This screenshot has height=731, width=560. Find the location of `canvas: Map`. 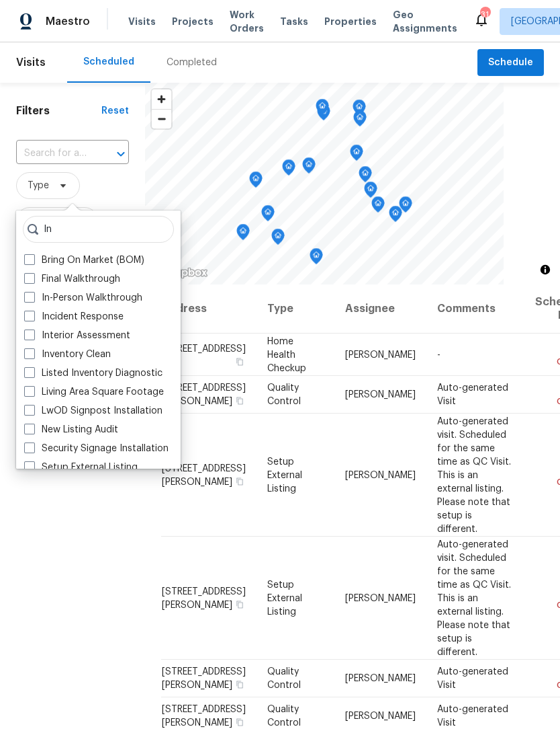

canvas: Map is located at coordinates (324, 184).